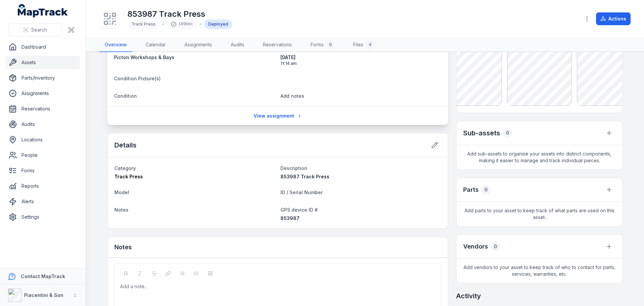  I want to click on span: Add notes, so click(292, 95).